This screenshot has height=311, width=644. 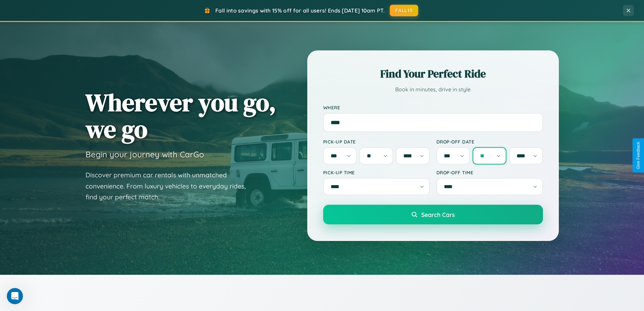 I want to click on h1: Wherever you go, we go, so click(x=181, y=116).